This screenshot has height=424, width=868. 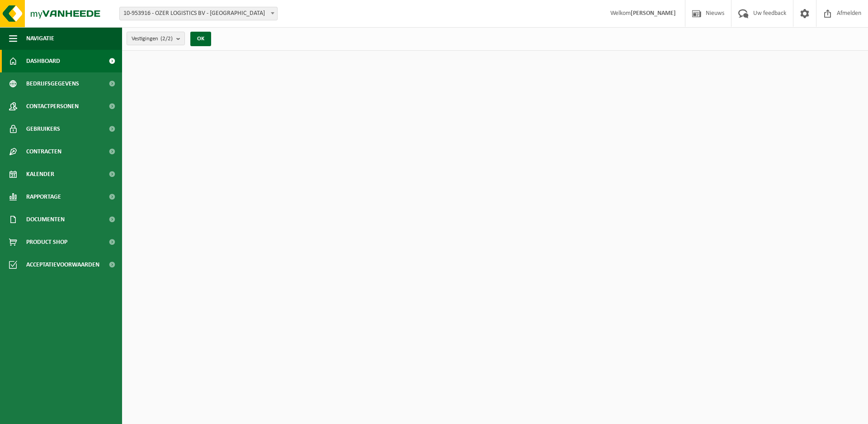 I want to click on span: Navigatie, so click(x=40, y=38).